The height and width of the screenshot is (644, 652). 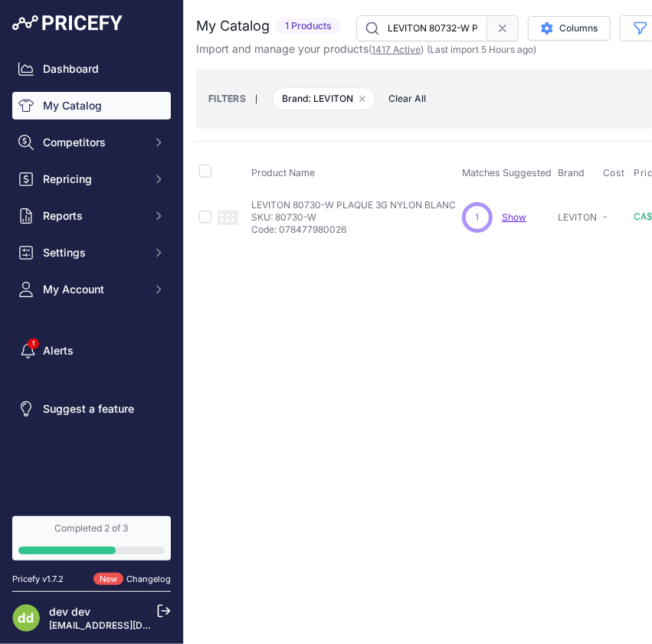 I want to click on a: dev dev, so click(x=70, y=611).